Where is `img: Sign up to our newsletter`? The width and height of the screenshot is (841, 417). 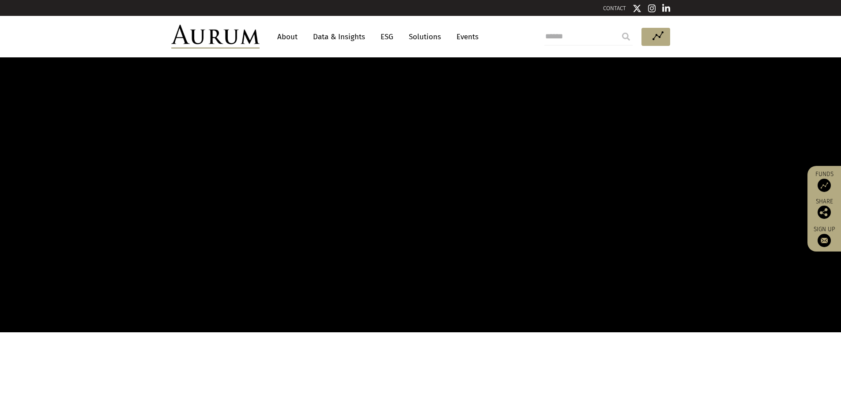
img: Sign up to our newsletter is located at coordinates (824, 241).